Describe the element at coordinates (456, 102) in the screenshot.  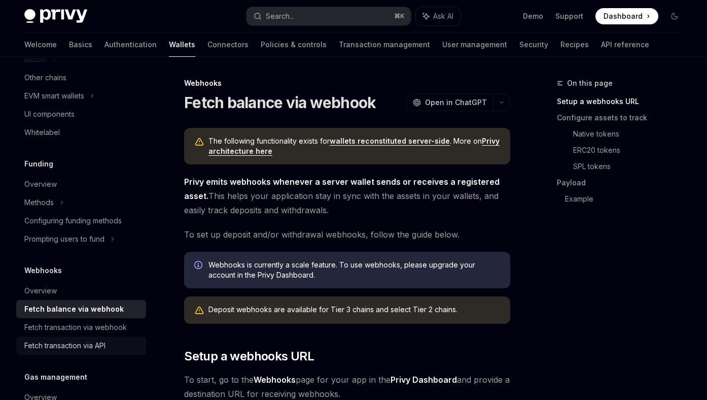
I see `span: Open in ChatGPT` at that location.